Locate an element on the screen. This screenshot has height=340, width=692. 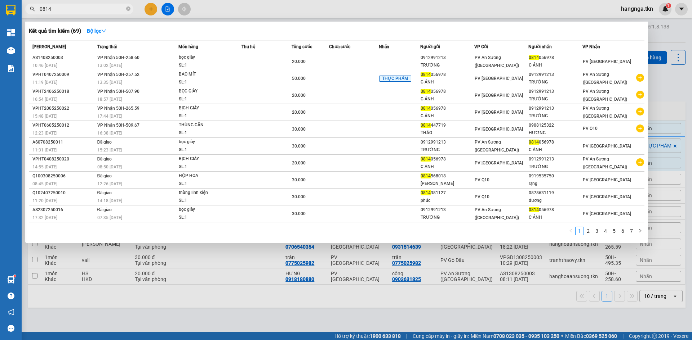
div: Q100308250006 is located at coordinates (64, 176).